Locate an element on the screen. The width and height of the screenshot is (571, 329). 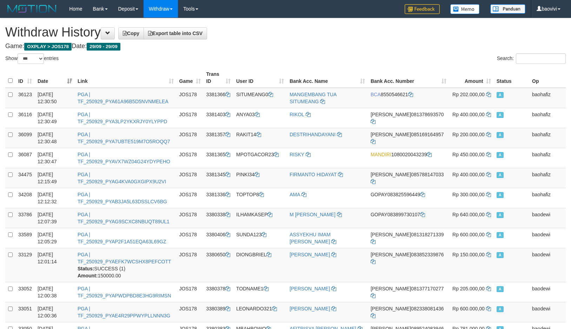
span: Rp 600.000,00 is located at coordinates (468, 308).